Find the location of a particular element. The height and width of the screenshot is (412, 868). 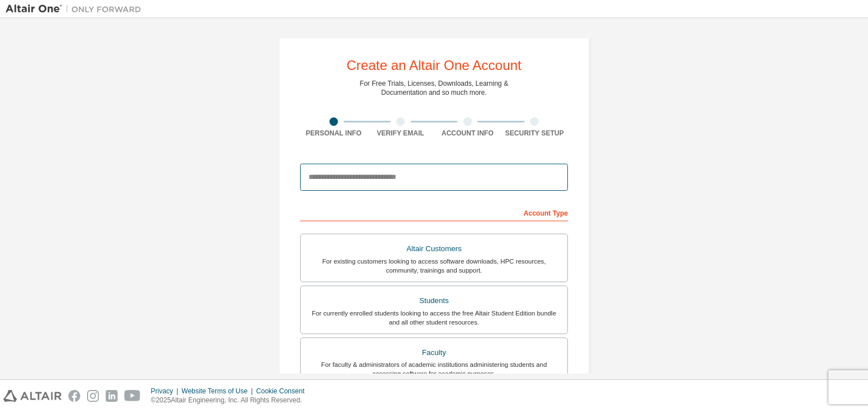

div: For Free Trials, Licenses, Downloads, Learning & Documentation and so much more. is located at coordinates (434, 88).